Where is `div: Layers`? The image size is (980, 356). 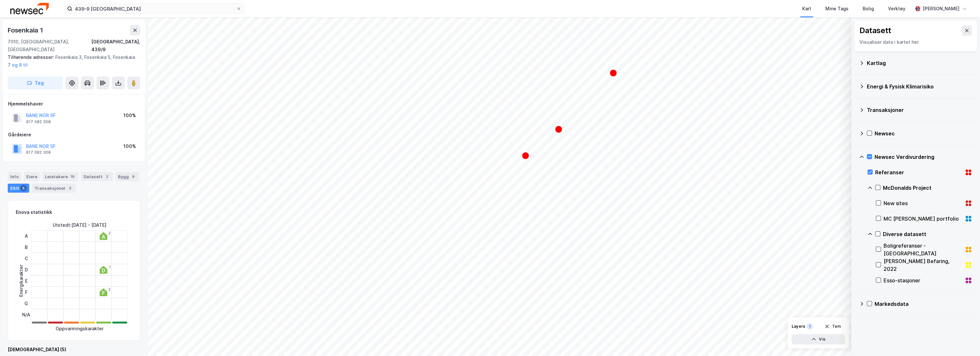
div: Layers is located at coordinates (799, 327).